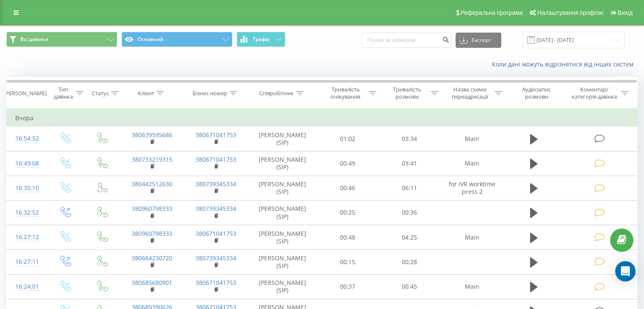 Image resolution: width=644 pixels, height=309 pixels. What do you see at coordinates (322, 118) in the screenshot?
I see `td: Вчора` at bounding box center [322, 118].